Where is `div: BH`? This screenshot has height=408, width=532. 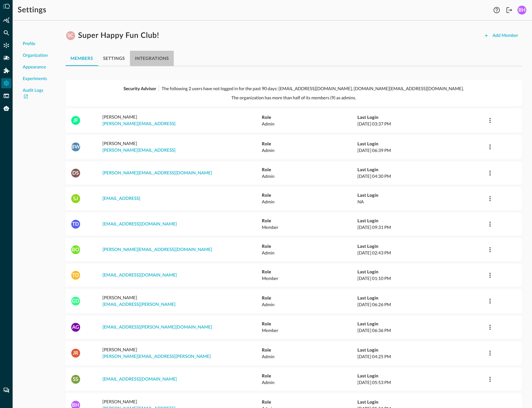 div: BH is located at coordinates (522, 10).